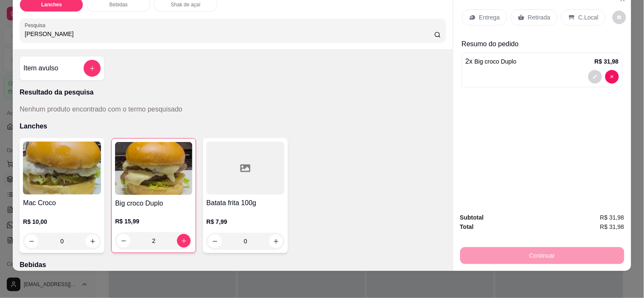  I want to click on p: Entrega, so click(490, 17).